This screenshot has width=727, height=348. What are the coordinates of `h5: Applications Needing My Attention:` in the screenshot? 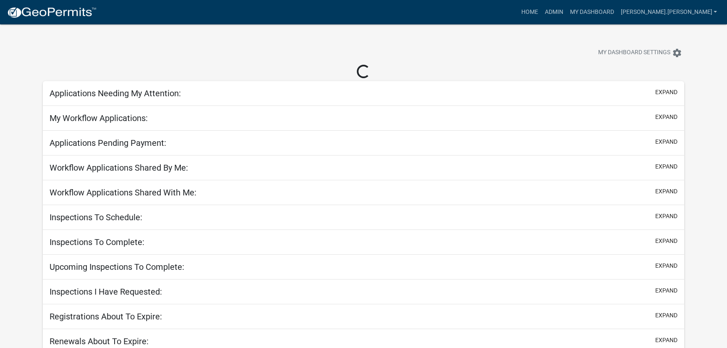 It's located at (115, 93).